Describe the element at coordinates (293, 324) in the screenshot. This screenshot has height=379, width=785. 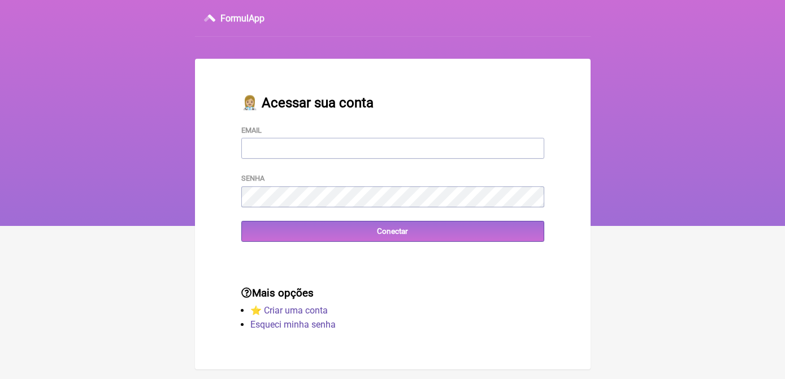
I see `a: Esqueci minha senha` at that location.